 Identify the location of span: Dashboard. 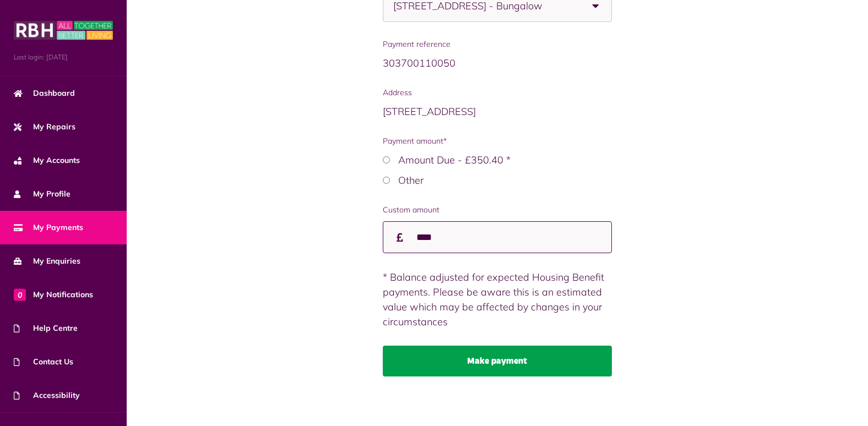
(44, 93).